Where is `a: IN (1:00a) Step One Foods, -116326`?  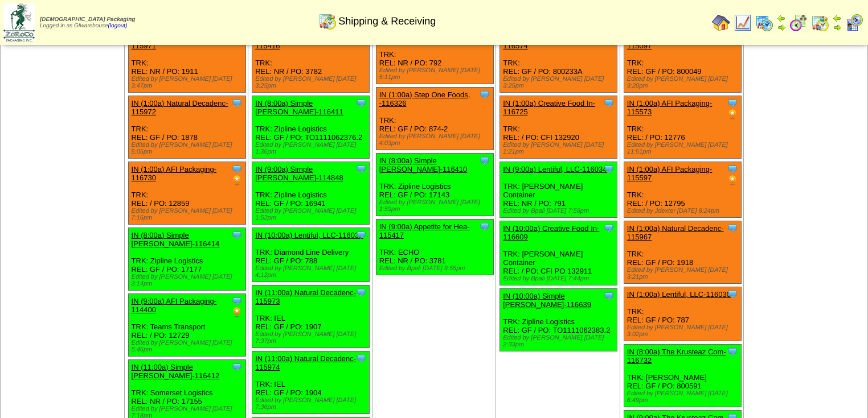 a: IN (1:00a) Step One Foods, -116326 is located at coordinates (425, 99).